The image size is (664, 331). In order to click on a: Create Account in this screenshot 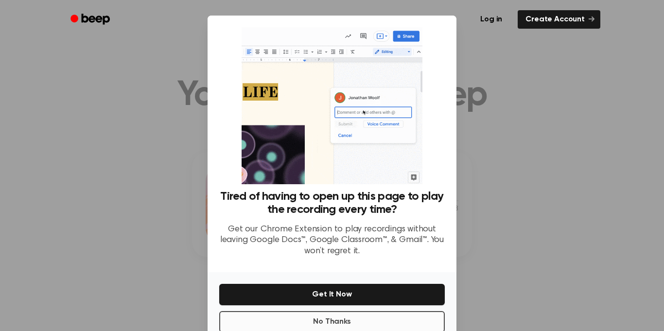, I will do `click(559, 19)`.